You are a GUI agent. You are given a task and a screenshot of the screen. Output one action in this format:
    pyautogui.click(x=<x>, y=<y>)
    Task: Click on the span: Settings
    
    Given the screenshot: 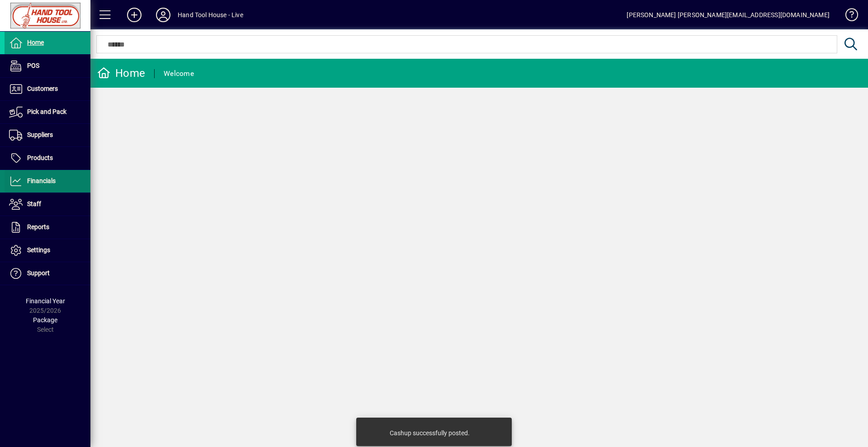 What is the action you would take?
    pyautogui.click(x=39, y=250)
    